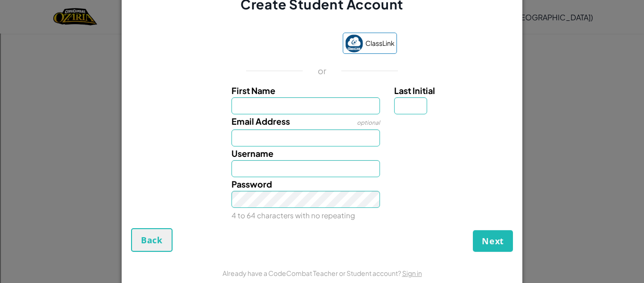  What do you see at coordinates (152, 240) in the screenshot?
I see `span: Back` at bounding box center [152, 240].